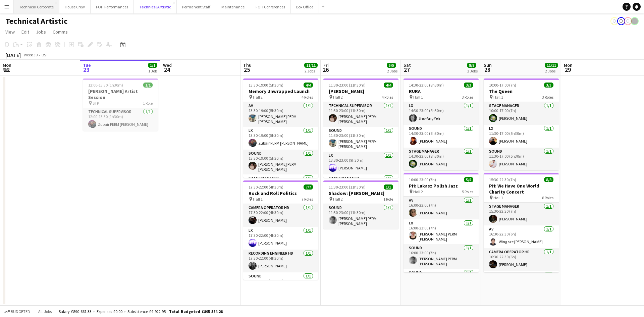 The image size is (644, 317). Describe the element at coordinates (426, 85) in the screenshot. I see `span: 14:30-23:00 (8h30m)` at that location.